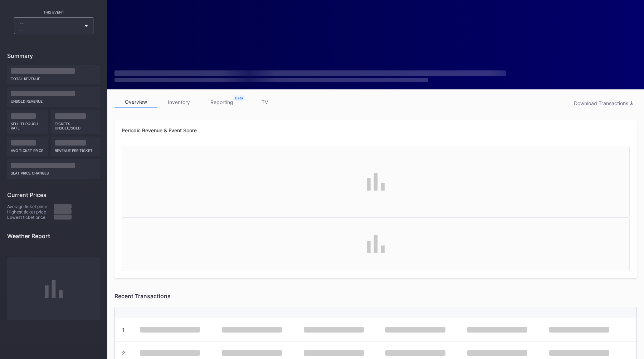 The width and height of the screenshot is (644, 359). Describe the element at coordinates (123, 330) in the screenshot. I see `div: 1` at that location.